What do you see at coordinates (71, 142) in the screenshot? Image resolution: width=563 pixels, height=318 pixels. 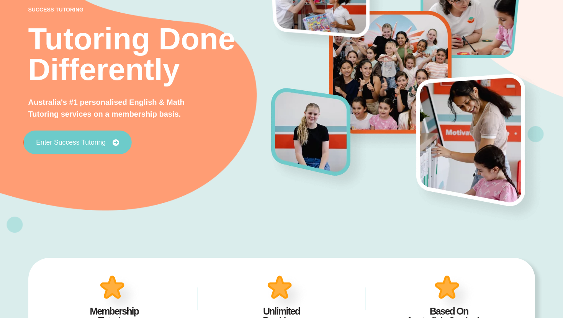 I see `span: Enter Success Tutoring` at bounding box center [71, 142].